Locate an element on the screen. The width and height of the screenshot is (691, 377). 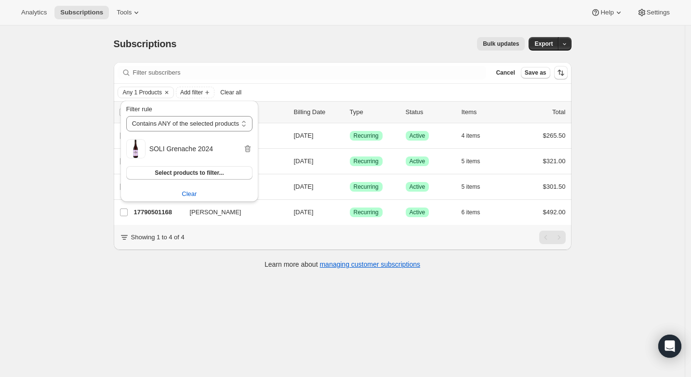
span: Cancel is located at coordinates (505, 73).